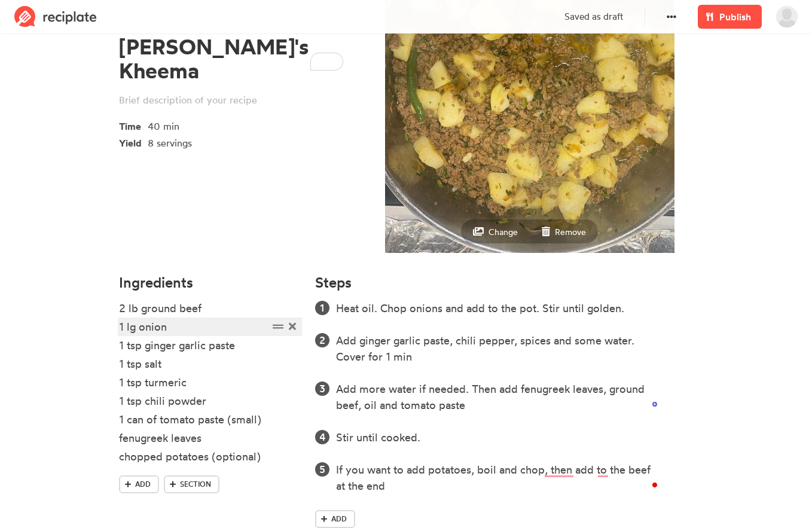 The image size is (812, 528). I want to click on div: 1 tsp turmeric, so click(194, 382).